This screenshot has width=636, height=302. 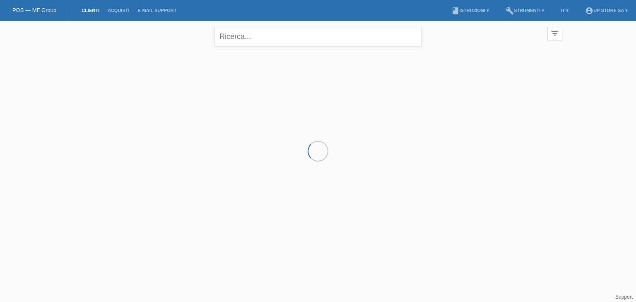 What do you see at coordinates (510, 11) in the screenshot?
I see `i: build` at bounding box center [510, 11].